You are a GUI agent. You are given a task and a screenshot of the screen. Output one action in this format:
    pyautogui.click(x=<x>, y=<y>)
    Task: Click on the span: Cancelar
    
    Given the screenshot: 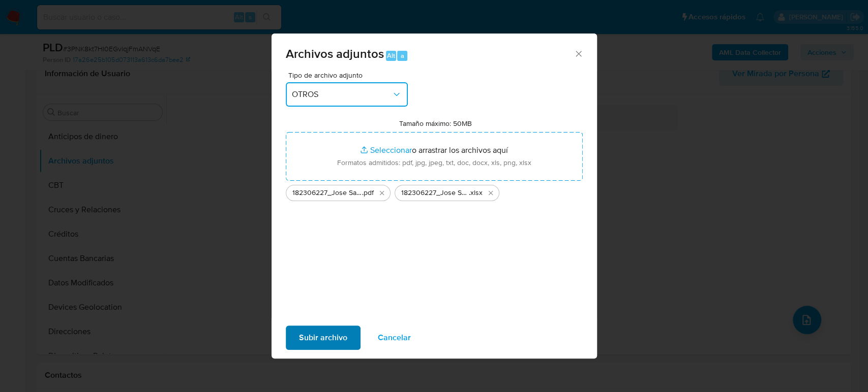 What is the action you would take?
    pyautogui.click(x=394, y=338)
    